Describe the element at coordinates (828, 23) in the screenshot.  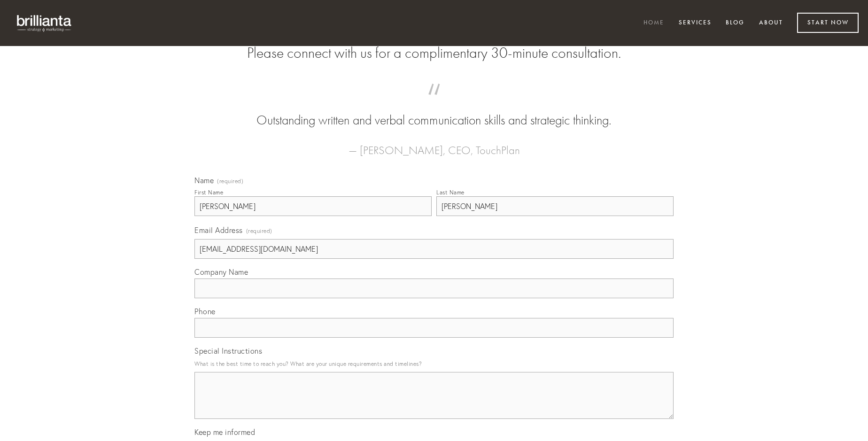
I see `a: Start Now` at that location.